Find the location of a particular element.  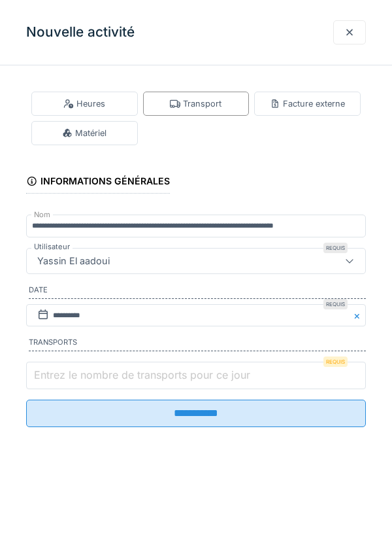

h3: Nouvelle activité is located at coordinates (80, 32).